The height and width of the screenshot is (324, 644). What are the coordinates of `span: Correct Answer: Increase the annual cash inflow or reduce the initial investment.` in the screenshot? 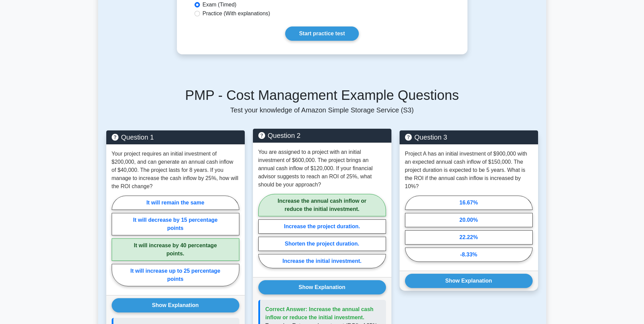 It's located at (319, 313).